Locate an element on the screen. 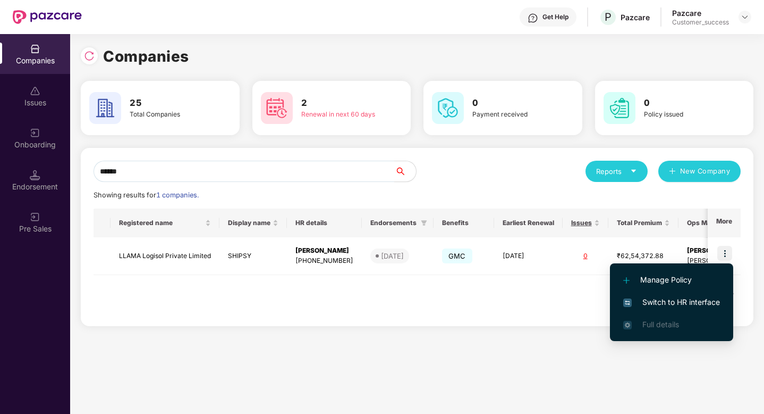 The image size is (764, 414). img: svg+xml;base64,PHN2ZyBpZD0iUmVsb2FkLTMyeDMyIiB4bWxucz0iaHR0cDovL3d3dy53My5vcmcvMjAwMC9zdmciIHdpZH... is located at coordinates (89, 56).